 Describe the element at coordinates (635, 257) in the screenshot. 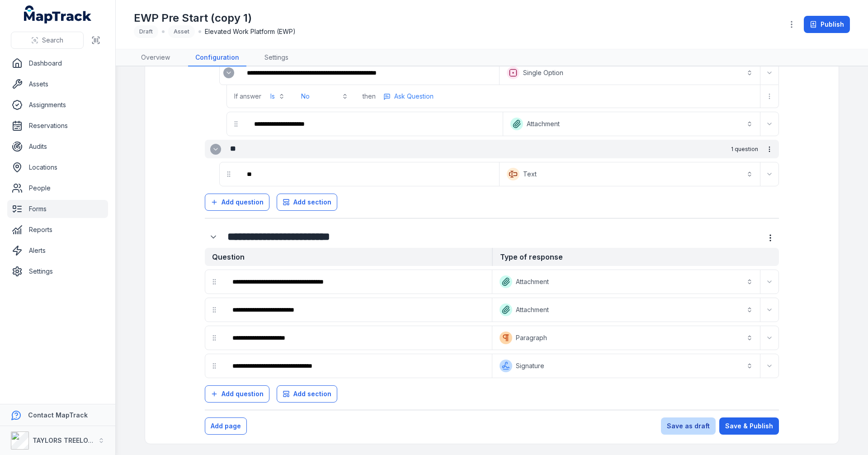

I see `strong: Type of response` at that location.